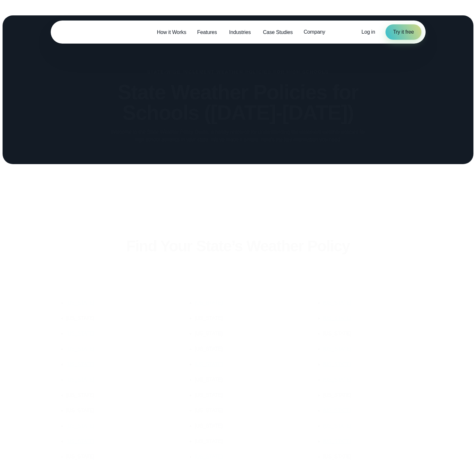  What do you see at coordinates (368, 32) in the screenshot?
I see `a: Log in` at bounding box center [368, 32].